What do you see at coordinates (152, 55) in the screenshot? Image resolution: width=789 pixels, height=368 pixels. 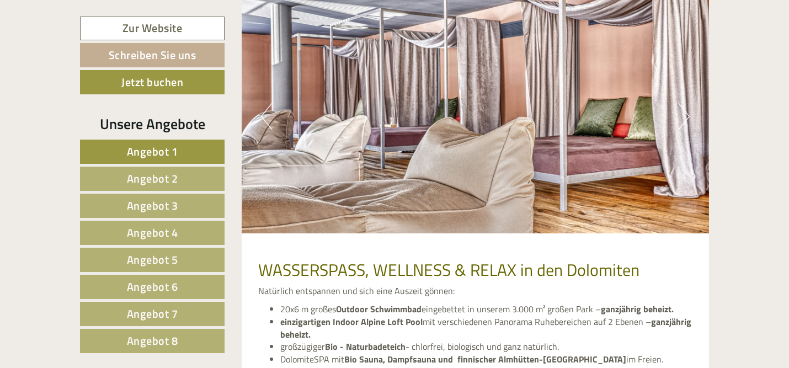 I see `a: Schreiben Sie uns` at bounding box center [152, 55].